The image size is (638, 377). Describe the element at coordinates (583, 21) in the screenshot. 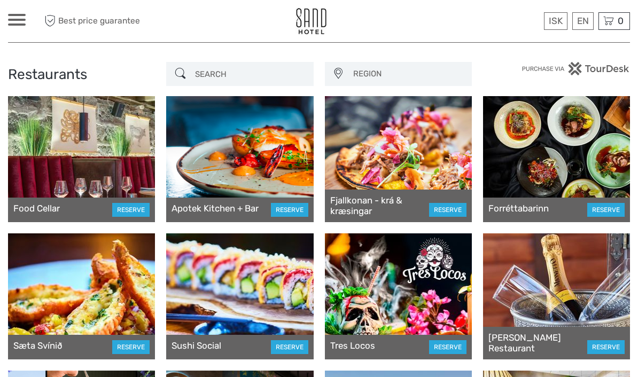

I see `div: EN` at that location.